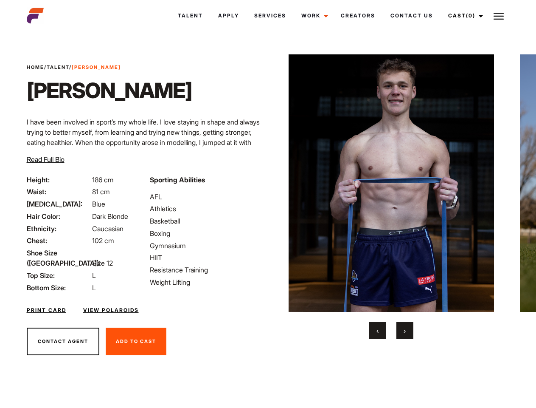 Image resolution: width=536 pixels, height=408 pixels. I want to click on li: HIIT, so click(206, 257).